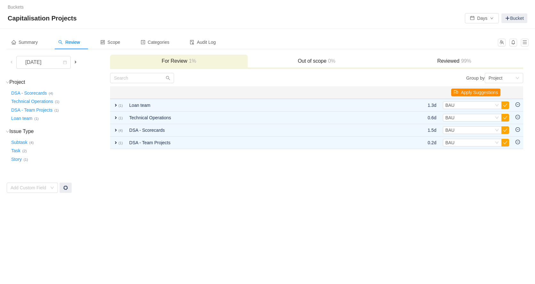 Image resolution: width=535 pixels, height=284 pixels. I want to click on button: DSA - Team Projects, so click(32, 110).